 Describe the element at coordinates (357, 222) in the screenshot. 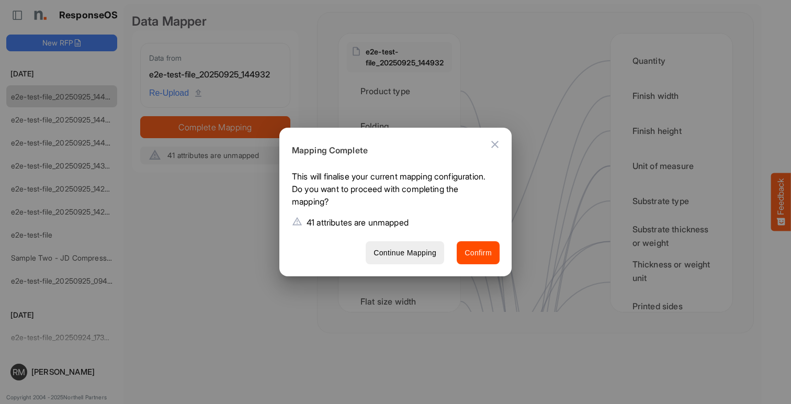

I see `p: 41 attributes are unmapped` at that location.